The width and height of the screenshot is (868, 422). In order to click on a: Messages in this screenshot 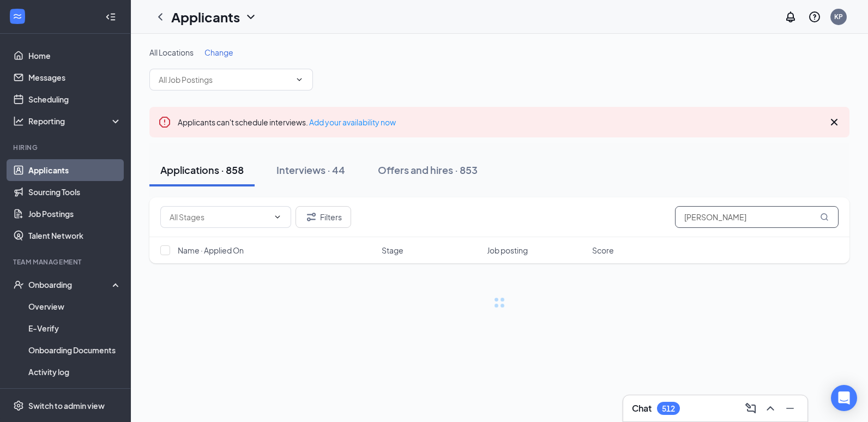, I will do `click(75, 78)`.